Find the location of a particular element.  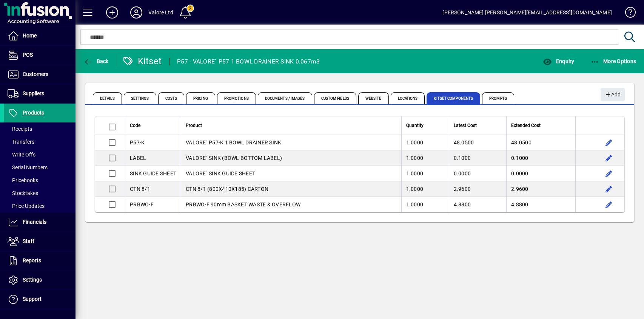

button: Enquiry is located at coordinates (559, 61).